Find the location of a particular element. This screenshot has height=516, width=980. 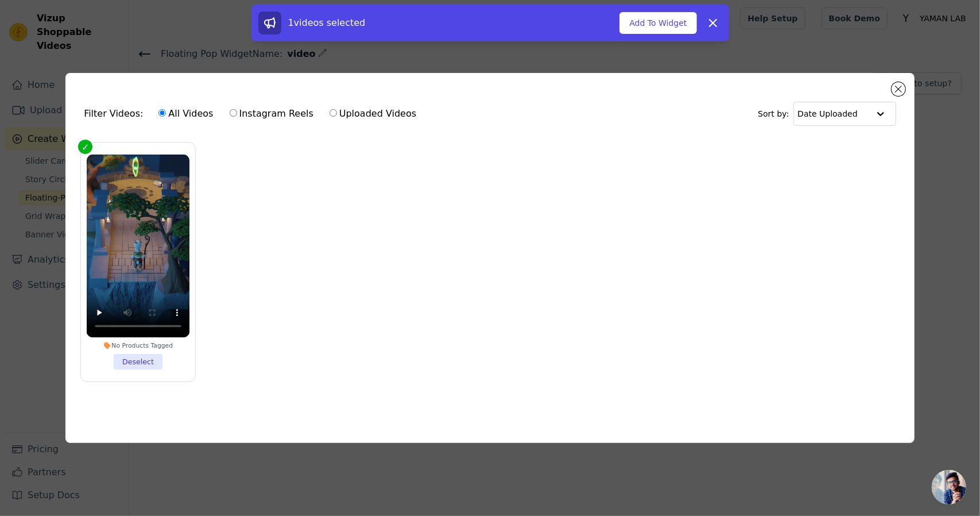

a: Ouvrir le chat is located at coordinates (949, 487).